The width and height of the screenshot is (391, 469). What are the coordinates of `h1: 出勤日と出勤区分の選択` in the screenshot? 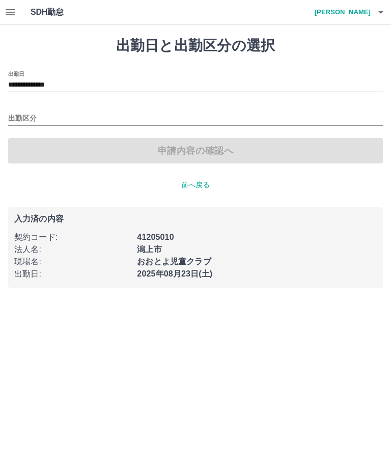 It's located at (195, 46).